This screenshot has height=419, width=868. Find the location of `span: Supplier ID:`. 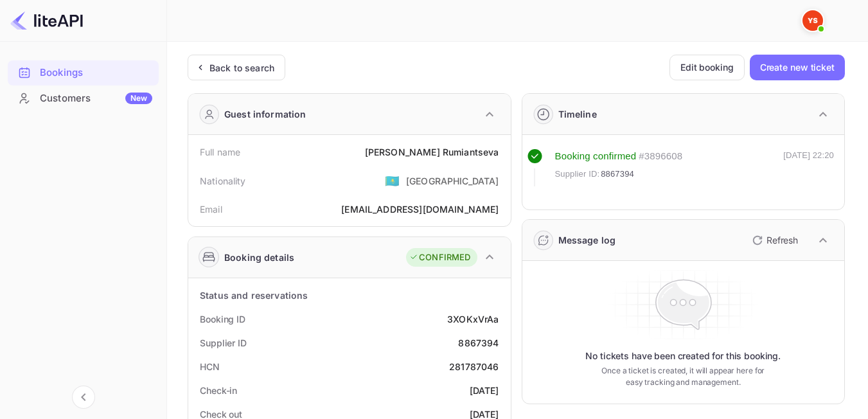

span: Supplier ID: is located at coordinates (578, 174).